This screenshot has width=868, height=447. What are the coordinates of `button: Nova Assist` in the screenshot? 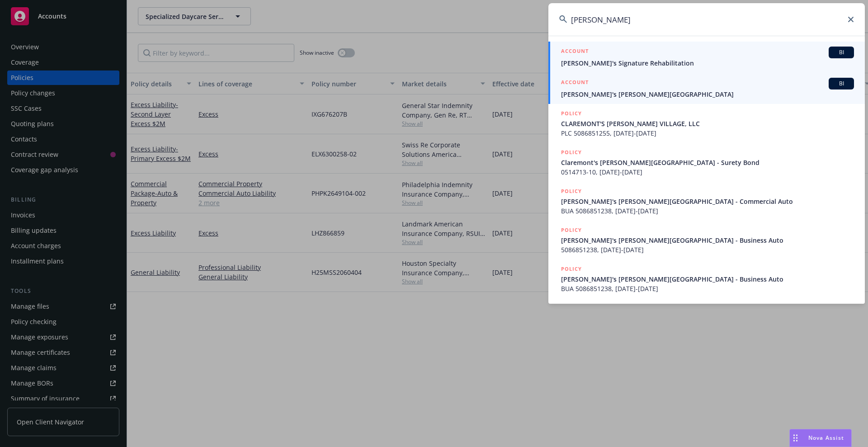 It's located at (820, 438).